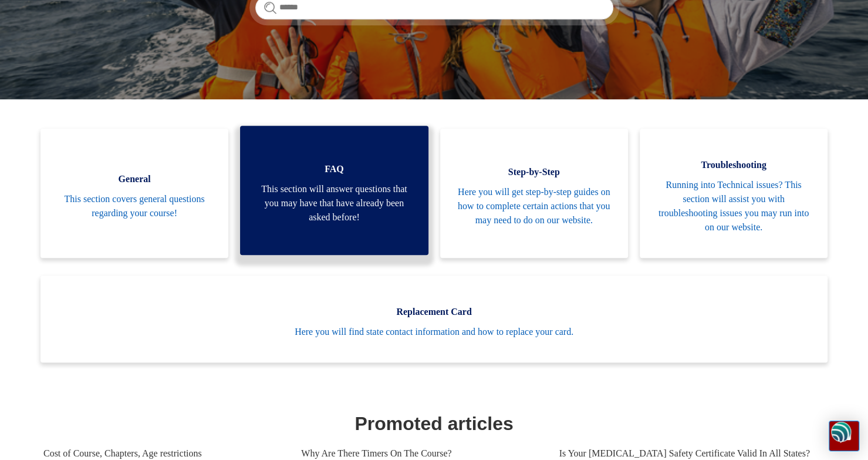  What do you see at coordinates (534, 172) in the screenshot?
I see `span: Step-by-Step` at bounding box center [534, 172].